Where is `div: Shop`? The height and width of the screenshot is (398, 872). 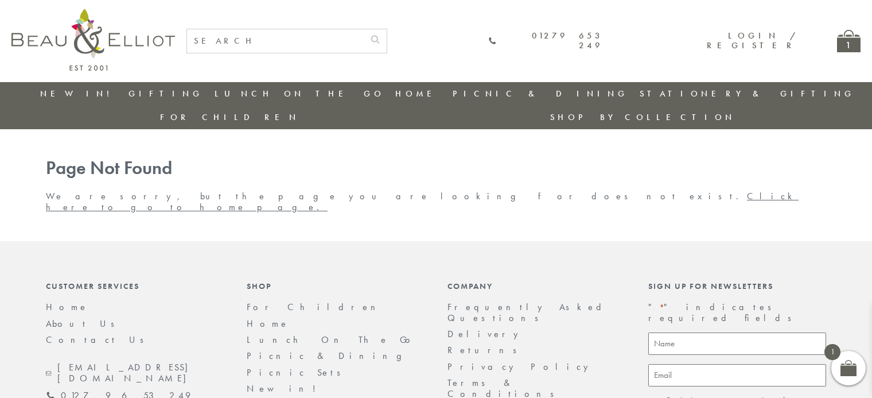 div: Shop is located at coordinates (336, 286).